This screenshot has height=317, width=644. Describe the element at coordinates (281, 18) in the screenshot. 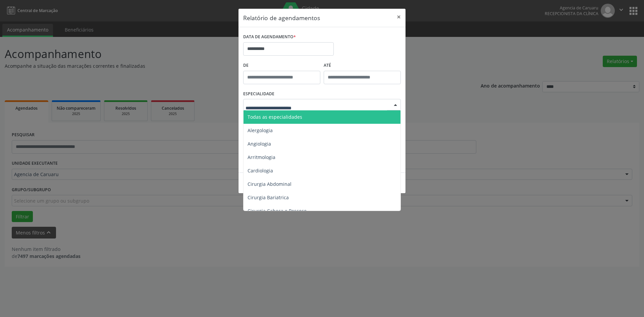

I see `h5: Relatório de agendamentos` at that location.